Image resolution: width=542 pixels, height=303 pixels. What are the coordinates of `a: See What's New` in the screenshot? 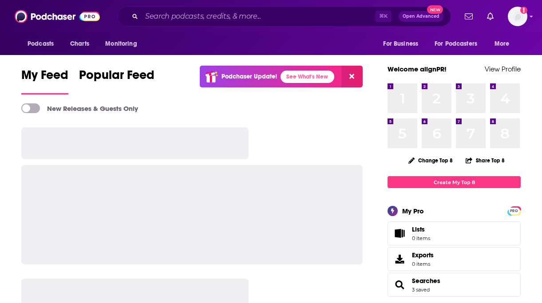 It's located at (307, 77).